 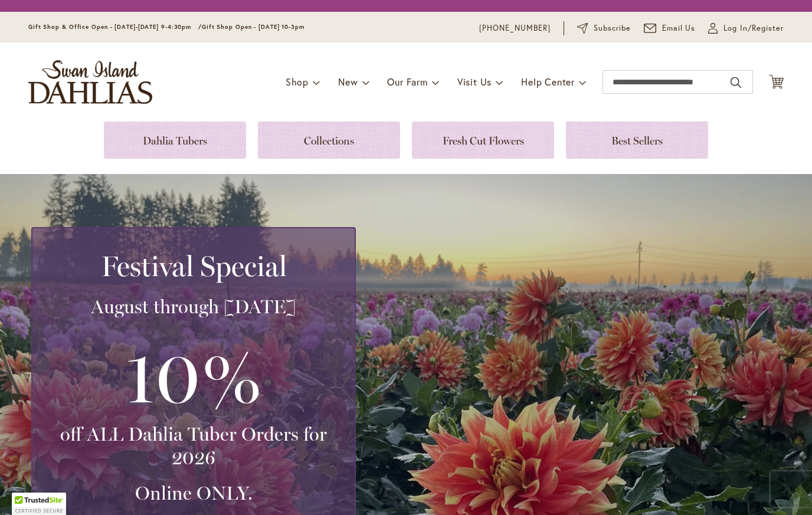 I want to click on a: Subscribe, so click(x=604, y=28).